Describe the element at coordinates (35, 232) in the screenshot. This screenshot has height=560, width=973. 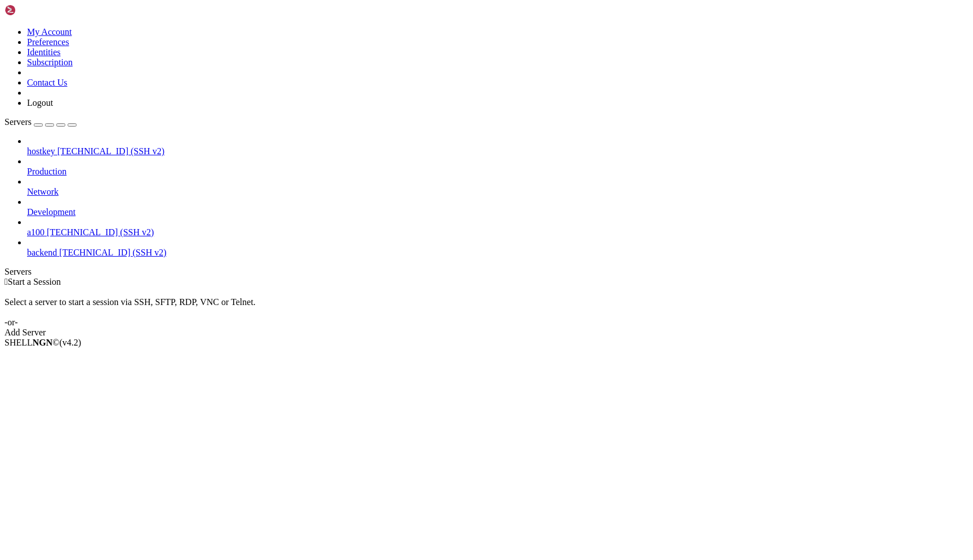
I see `span: a100` at that location.